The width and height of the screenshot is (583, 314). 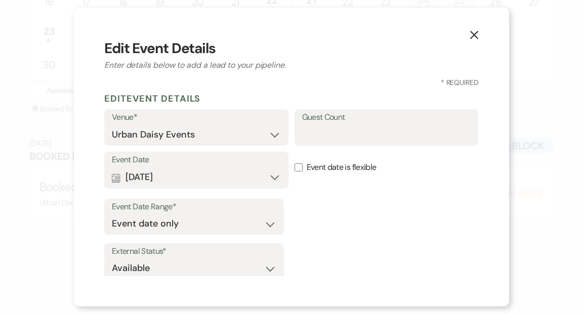 What do you see at coordinates (291, 99) in the screenshot?
I see `h5: Edit Event Details` at bounding box center [291, 99].